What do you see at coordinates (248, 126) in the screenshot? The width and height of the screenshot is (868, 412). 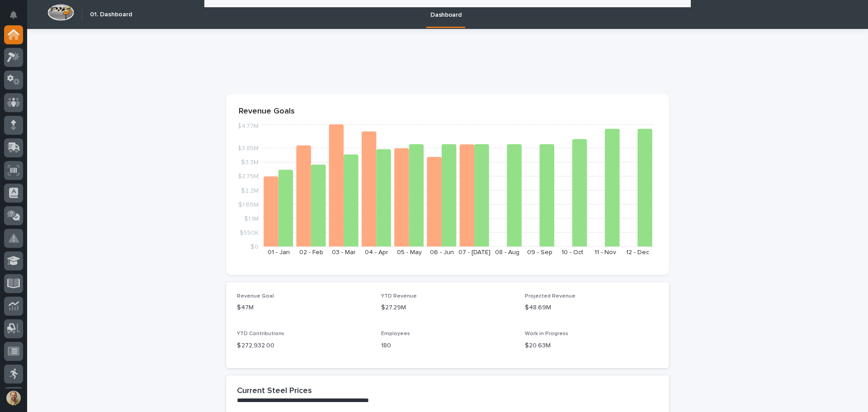 I see `tspan: $4.77M` at bounding box center [248, 126].